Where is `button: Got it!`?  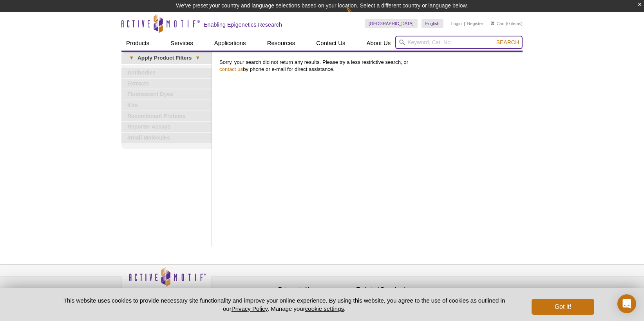
button: Got it! is located at coordinates (563, 307).